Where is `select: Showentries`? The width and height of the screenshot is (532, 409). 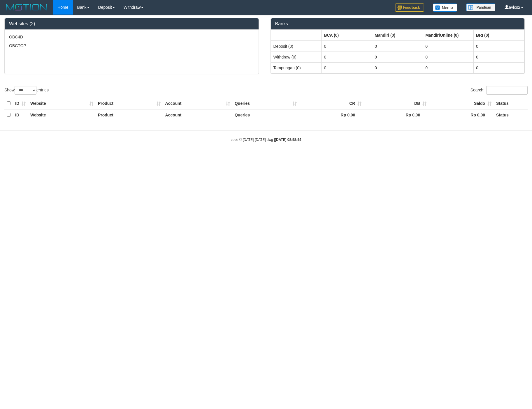 select: Showentries is located at coordinates (25, 90).